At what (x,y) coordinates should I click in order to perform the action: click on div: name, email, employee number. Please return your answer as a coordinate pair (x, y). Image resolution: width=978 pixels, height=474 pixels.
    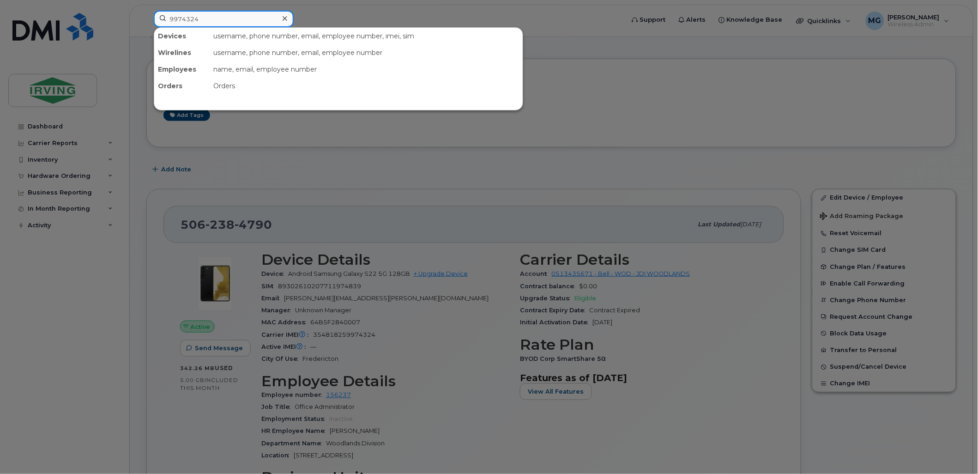
    Looking at the image, I should click on (366, 69).